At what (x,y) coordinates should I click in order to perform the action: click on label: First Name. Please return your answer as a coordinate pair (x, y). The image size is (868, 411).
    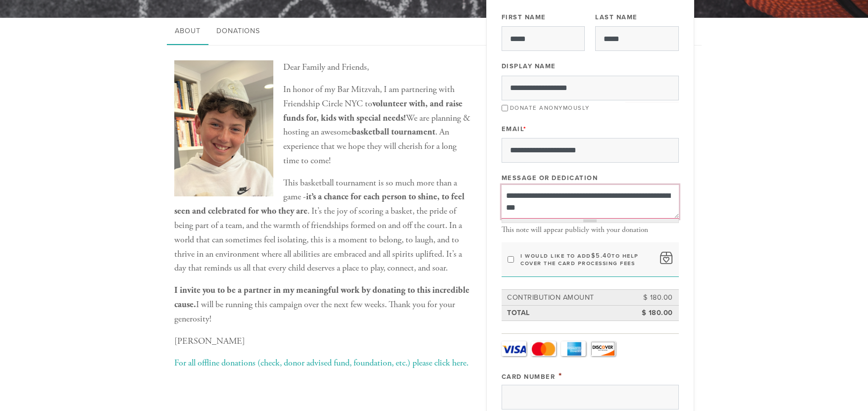
    Looking at the image, I should click on (524, 17).